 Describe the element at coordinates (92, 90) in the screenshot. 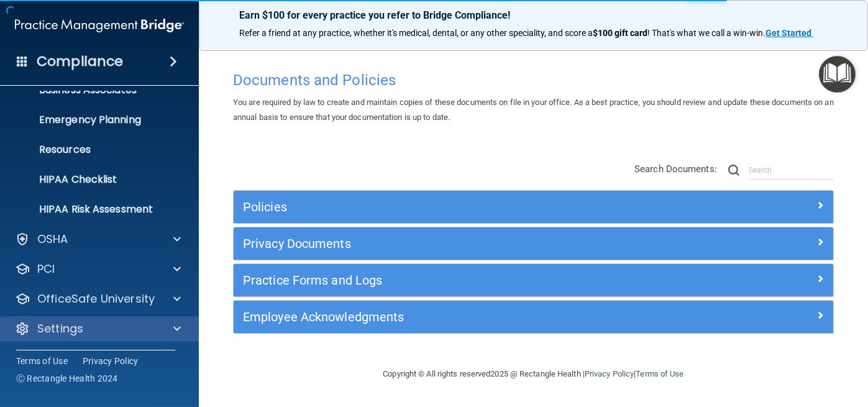

I see `p: Business Associates` at that location.